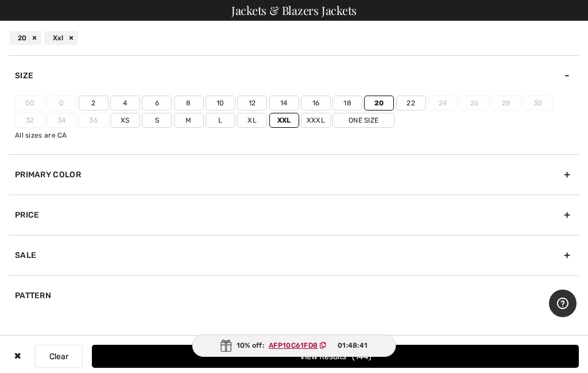 The height and width of the screenshot is (373, 588). What do you see at coordinates (316, 103) in the screenshot?
I see `label: 16` at bounding box center [316, 103].